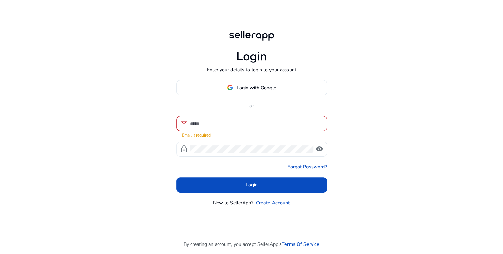 Image resolution: width=503 pixels, height=254 pixels. Describe the element at coordinates (251, 106) in the screenshot. I see `p: or` at that location.